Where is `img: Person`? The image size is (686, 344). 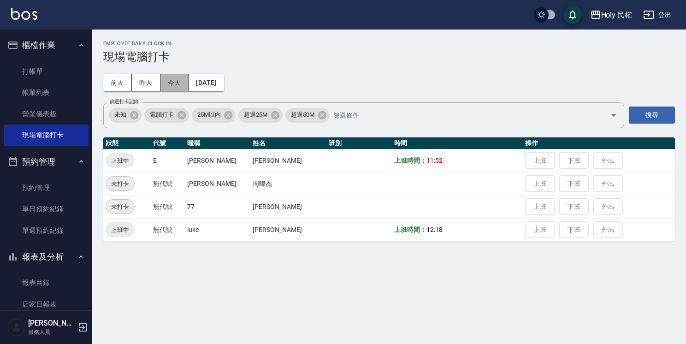
img: Person is located at coordinates (17, 327).